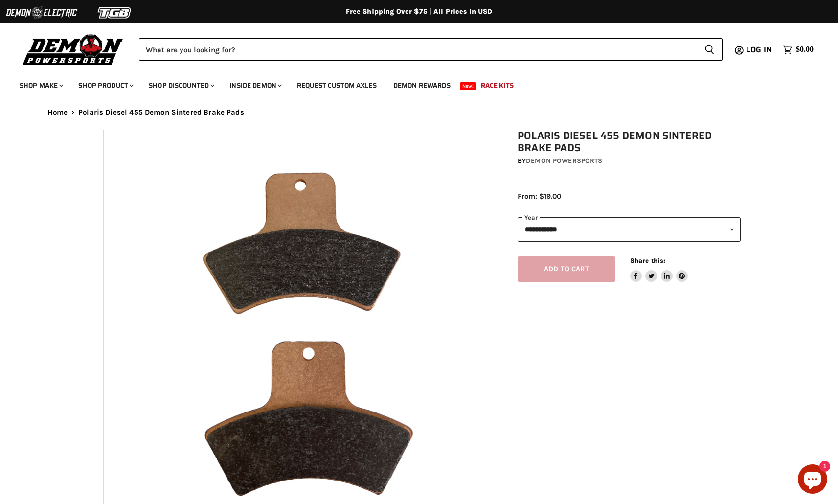 The height and width of the screenshot is (504, 838). I want to click on a: Home, so click(58, 112).